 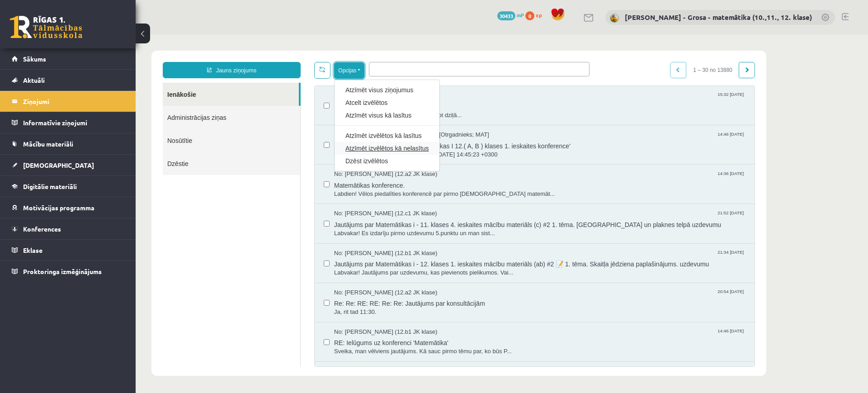 I want to click on span: Sākums, so click(x=34, y=59).